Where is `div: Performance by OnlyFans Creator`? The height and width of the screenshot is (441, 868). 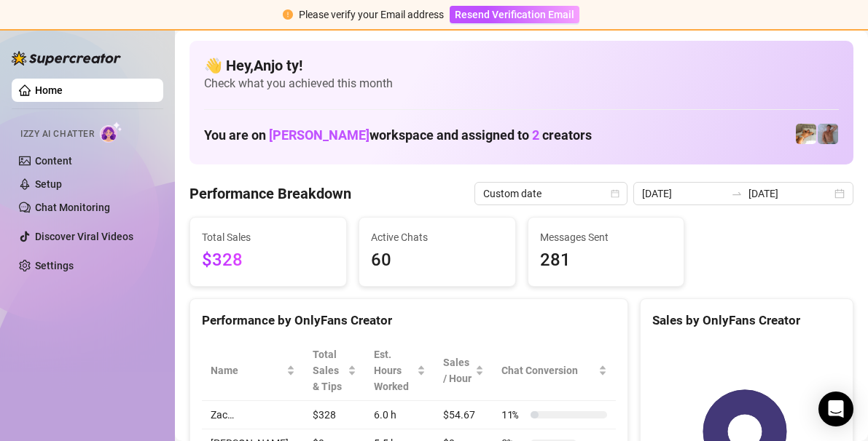
div: Performance by OnlyFans Creator is located at coordinates (409, 321).